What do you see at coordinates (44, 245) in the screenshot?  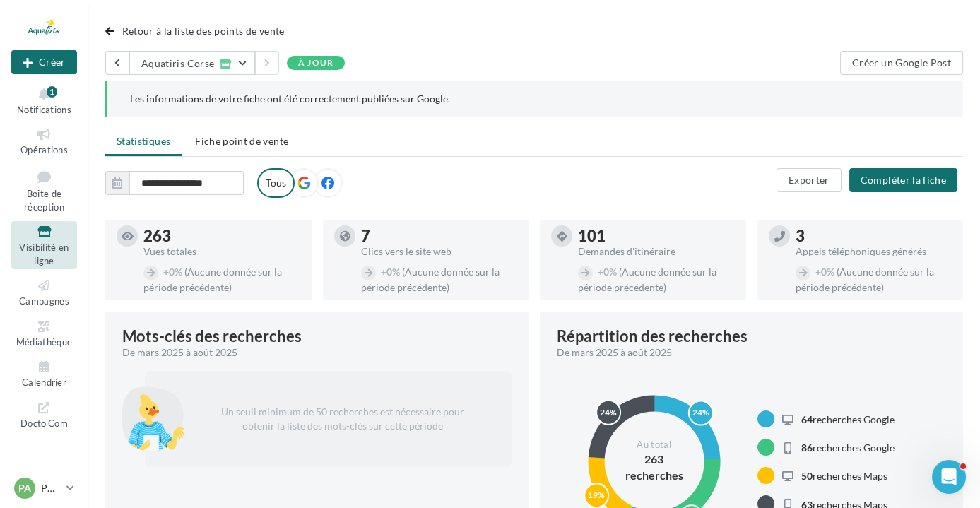 I see `a: Visibilité en ligne` at bounding box center [44, 245].